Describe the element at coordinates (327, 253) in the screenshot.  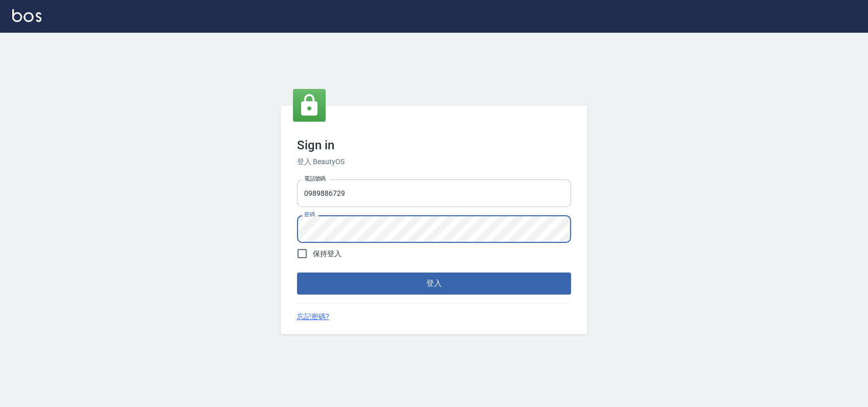
I see `span: 保持登入` at that location.